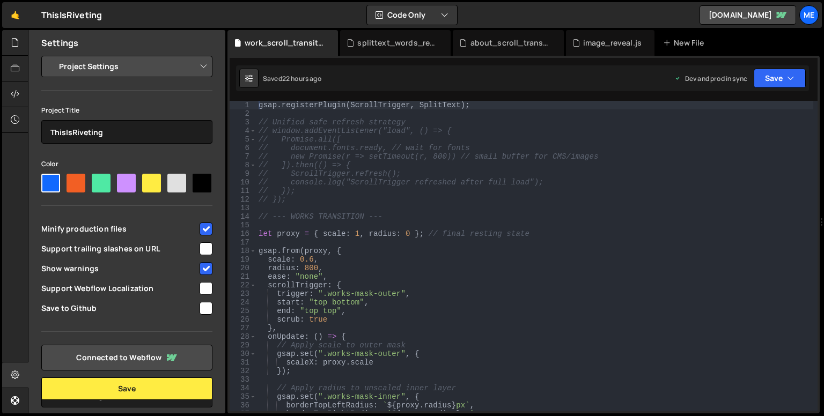 Image resolution: width=824 pixels, height=416 pixels. I want to click on span: Save to Github, so click(120, 308).